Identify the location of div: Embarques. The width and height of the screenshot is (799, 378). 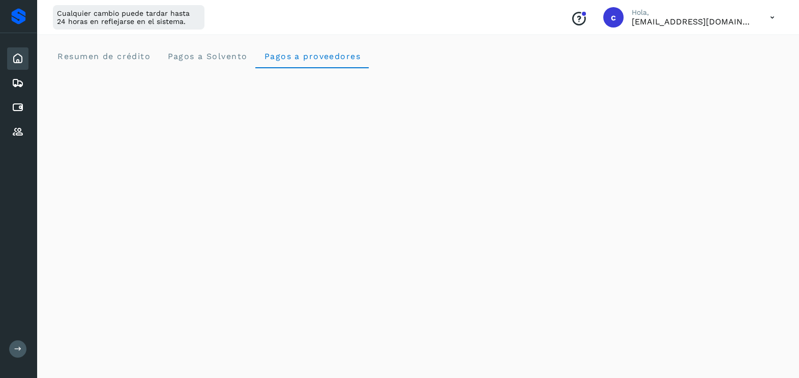
(18, 83).